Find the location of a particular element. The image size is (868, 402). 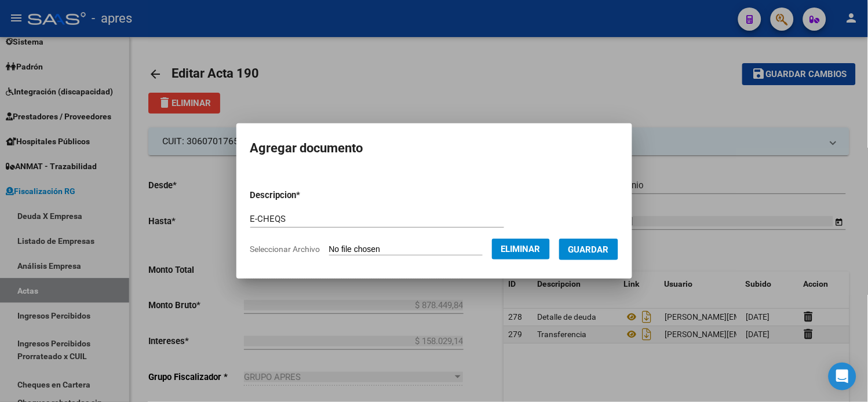

span: Eliminar is located at coordinates (521, 249).